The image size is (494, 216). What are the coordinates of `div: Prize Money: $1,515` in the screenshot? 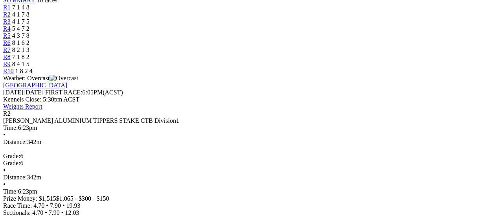 It's located at (247, 198).